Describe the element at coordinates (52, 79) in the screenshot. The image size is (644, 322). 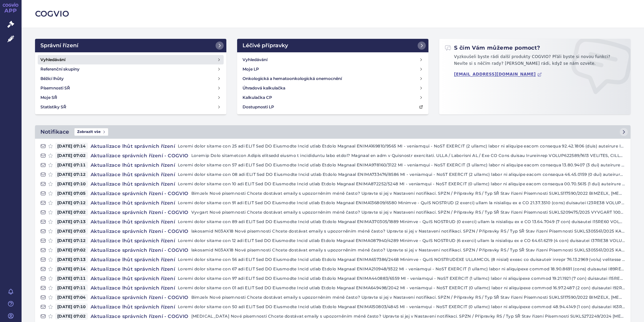
I see `h4: Běžící lhůty` at that location.